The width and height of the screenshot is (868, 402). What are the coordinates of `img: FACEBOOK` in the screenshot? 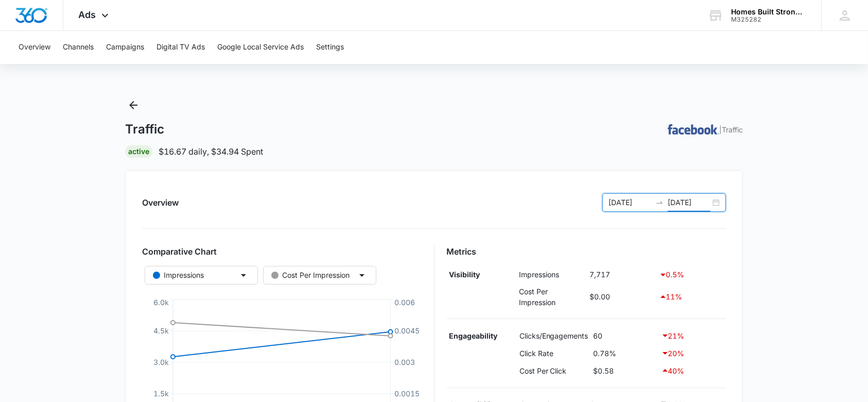 It's located at (693, 129).